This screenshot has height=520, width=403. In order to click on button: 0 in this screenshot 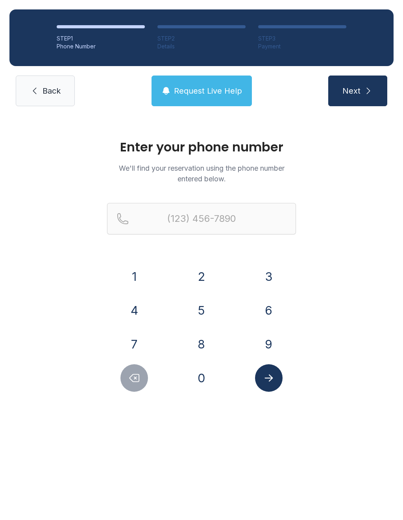, I will do `click(201, 378)`.